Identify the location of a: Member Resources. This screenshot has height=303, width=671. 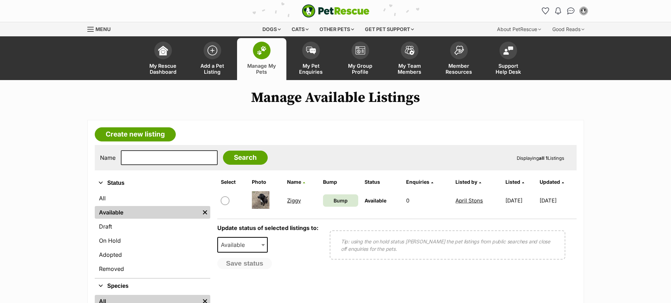
(459, 59).